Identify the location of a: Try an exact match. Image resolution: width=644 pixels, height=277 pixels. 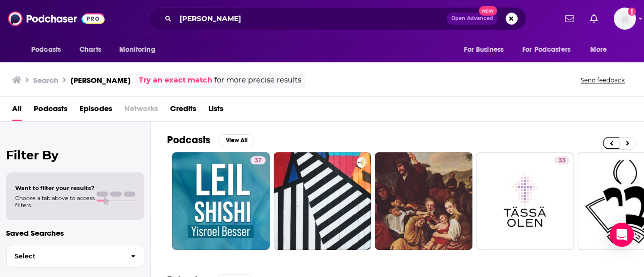
(175, 80).